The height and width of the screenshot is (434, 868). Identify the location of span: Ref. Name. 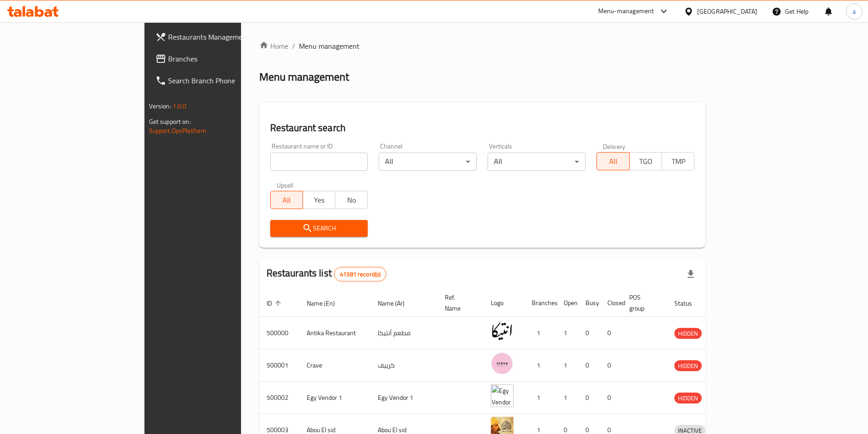
(458, 302).